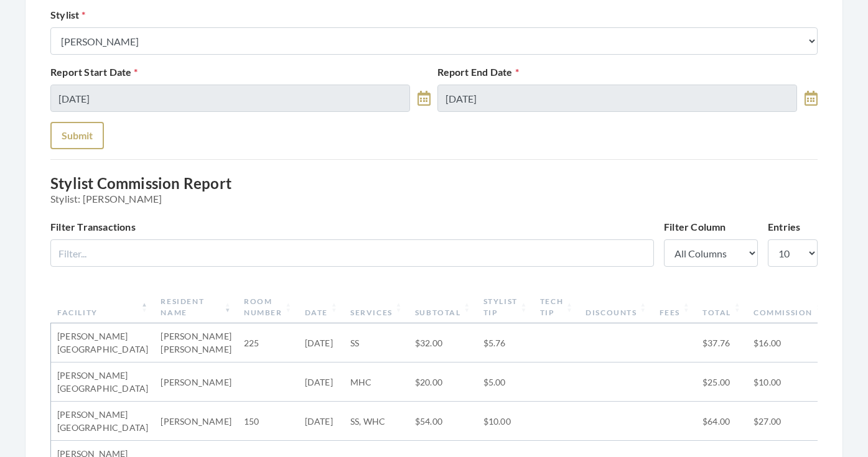 The image size is (868, 457). What do you see at coordinates (268, 343) in the screenshot?
I see `td: 225` at bounding box center [268, 343].